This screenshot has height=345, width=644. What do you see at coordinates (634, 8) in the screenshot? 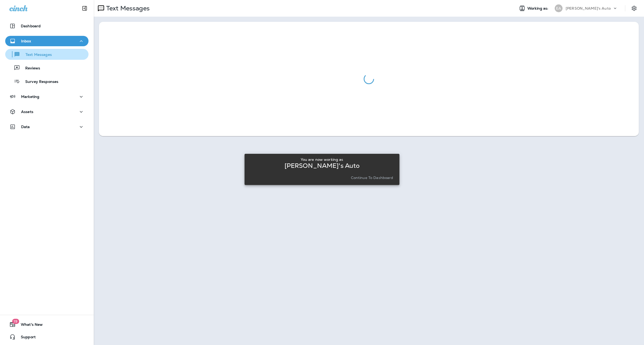
I see `button: Settings` at bounding box center [634, 8].